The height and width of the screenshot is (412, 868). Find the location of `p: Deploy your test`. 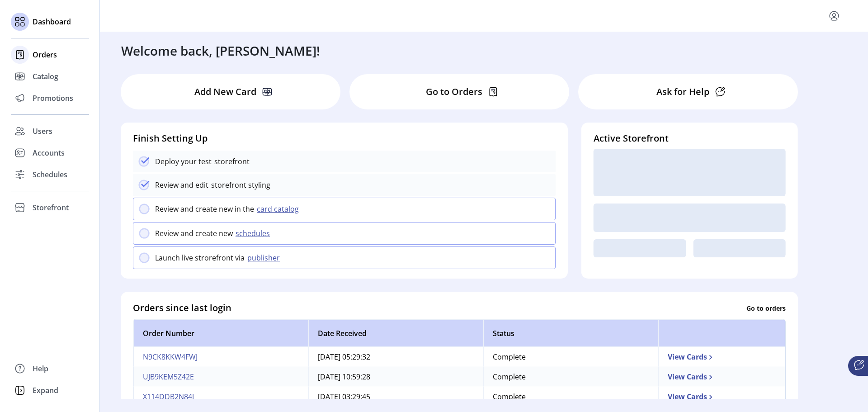

p: Deploy your test is located at coordinates (183, 162).